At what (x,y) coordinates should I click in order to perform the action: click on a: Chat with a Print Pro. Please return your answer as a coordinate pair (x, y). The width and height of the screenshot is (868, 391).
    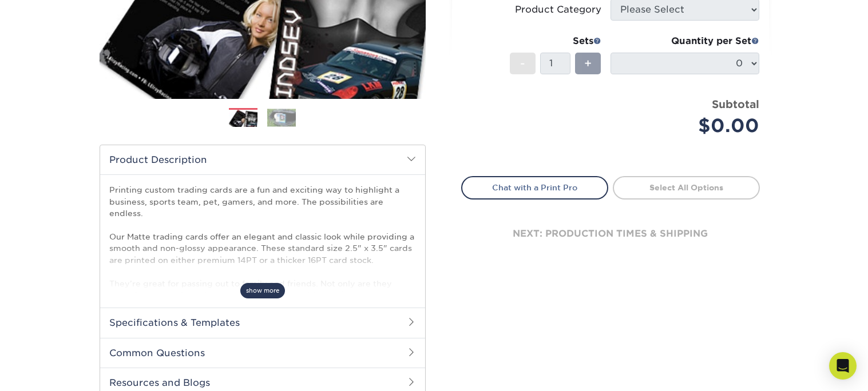
    Looking at the image, I should click on (535, 187).